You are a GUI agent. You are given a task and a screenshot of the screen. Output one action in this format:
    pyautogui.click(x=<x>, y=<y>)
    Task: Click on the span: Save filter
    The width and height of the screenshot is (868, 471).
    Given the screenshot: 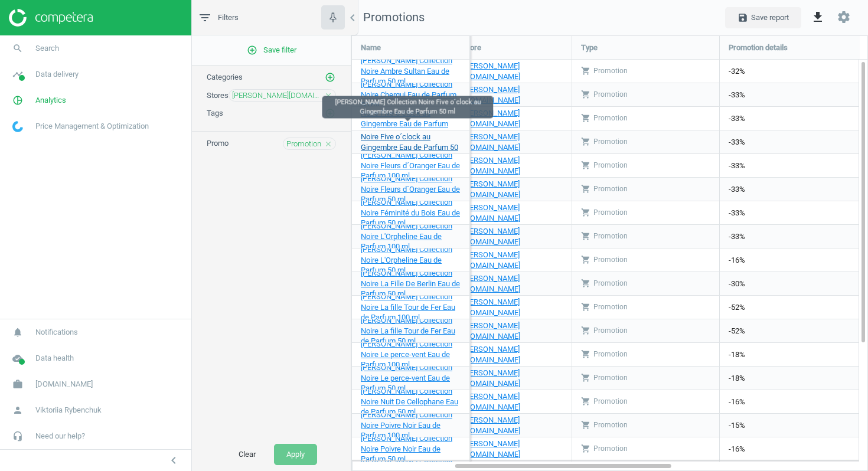 What is the action you would take?
    pyautogui.click(x=272, y=50)
    